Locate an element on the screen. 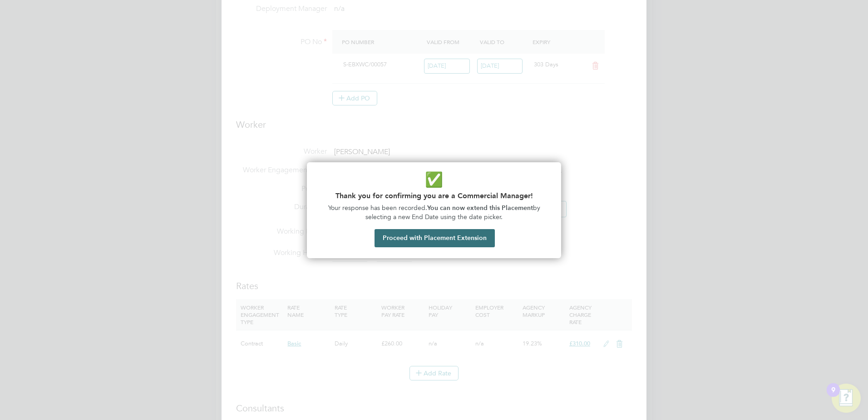 The image size is (868, 420). button: Proceed with Placement Extension is located at coordinates (434, 238).